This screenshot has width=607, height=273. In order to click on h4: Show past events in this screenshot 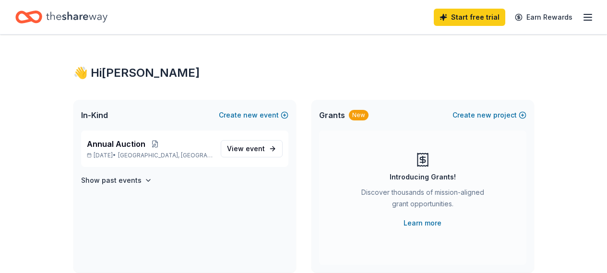, I will do `click(111, 180)`.